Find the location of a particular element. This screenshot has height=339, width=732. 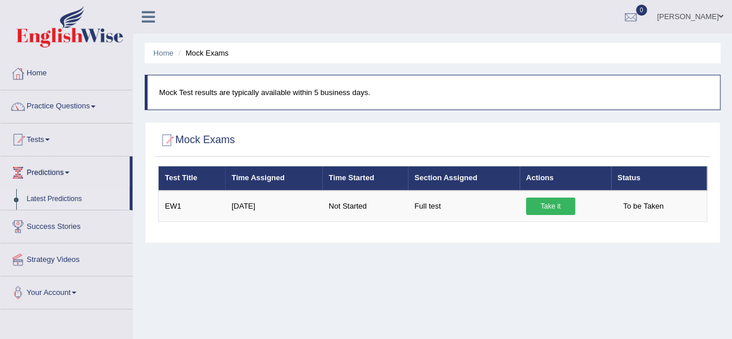

p: Mock Test results are typically available within 5 business days. is located at coordinates (434, 92).